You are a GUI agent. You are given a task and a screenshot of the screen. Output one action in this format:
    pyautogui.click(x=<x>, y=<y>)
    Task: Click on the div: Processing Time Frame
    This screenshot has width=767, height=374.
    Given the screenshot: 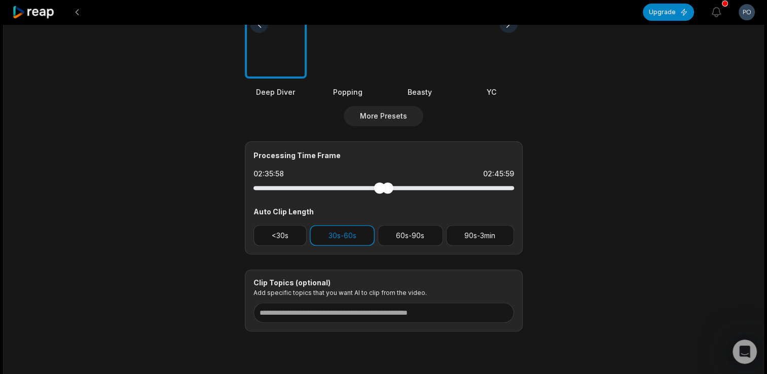 What is the action you would take?
    pyautogui.click(x=384, y=155)
    